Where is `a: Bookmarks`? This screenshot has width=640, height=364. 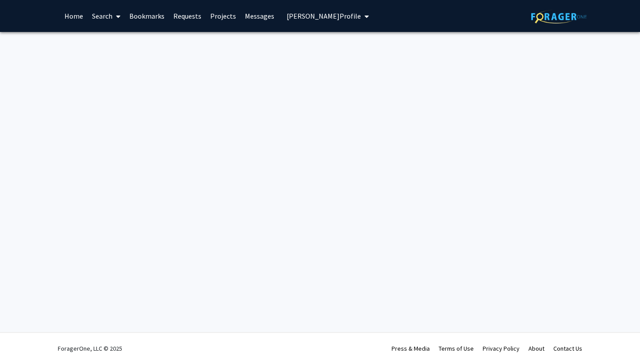 a: Bookmarks is located at coordinates (147, 16).